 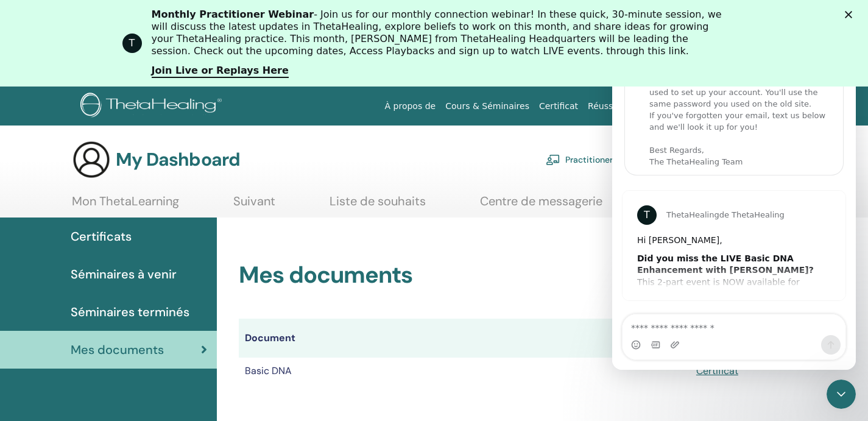 What do you see at coordinates (67, 21) in the screenshot?
I see `p: Actif` at bounding box center [67, 21].